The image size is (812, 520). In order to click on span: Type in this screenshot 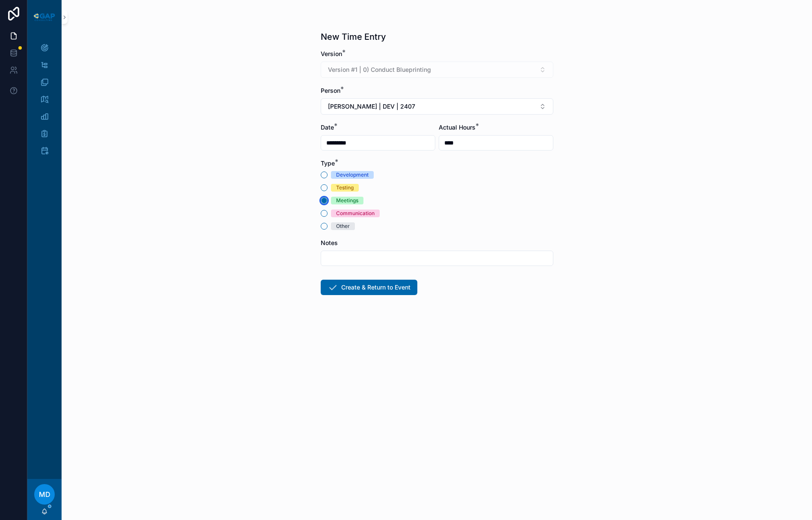, I will do `click(328, 163)`.